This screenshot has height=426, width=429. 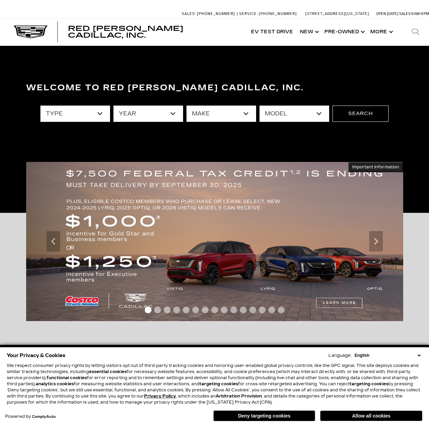 I want to click on span: Go to slide 12, so click(x=253, y=310).